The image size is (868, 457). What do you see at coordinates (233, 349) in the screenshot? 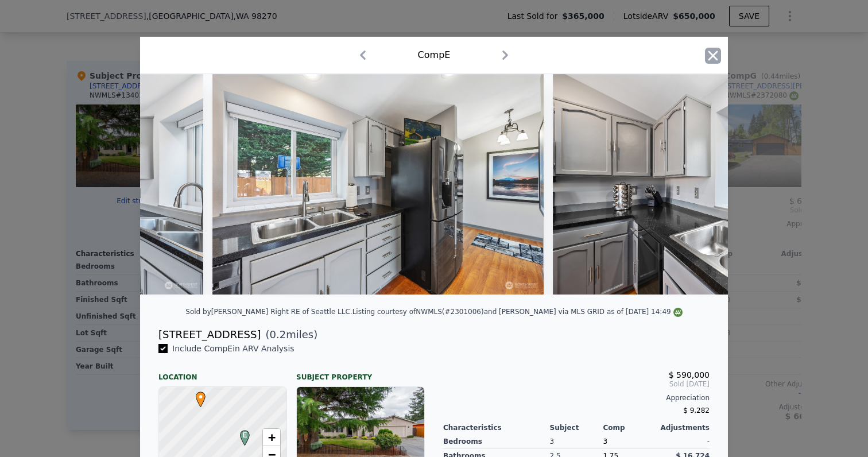
I see `span: Include Comp E in ARV Analysis` at bounding box center [233, 349].